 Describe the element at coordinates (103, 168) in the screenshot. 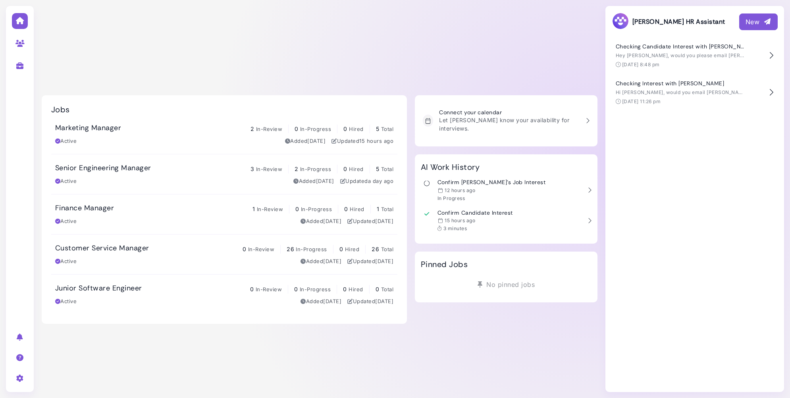

I see `h3: Senior Engineering Manager` at that location.